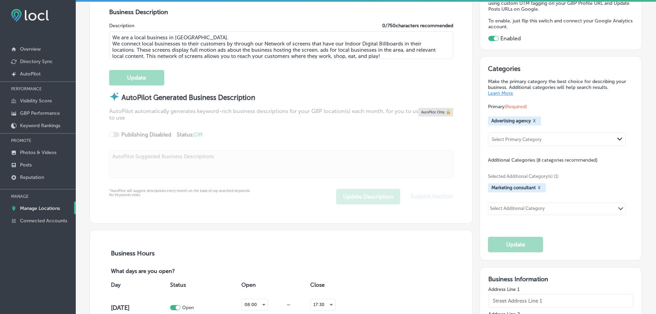  What do you see at coordinates (507, 106) in the screenshot?
I see `span: Primary` at bounding box center [507, 106].